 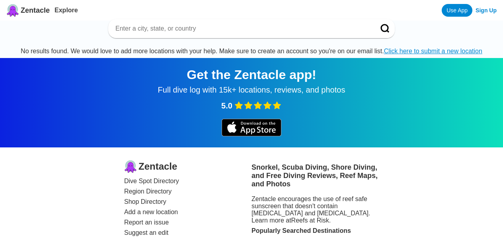 I want to click on a: Sign Up, so click(x=485, y=10).